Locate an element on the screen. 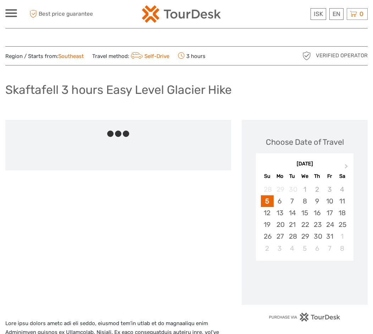 The height and width of the screenshot is (334, 373). span: Best price guarantee is located at coordinates (62, 14).